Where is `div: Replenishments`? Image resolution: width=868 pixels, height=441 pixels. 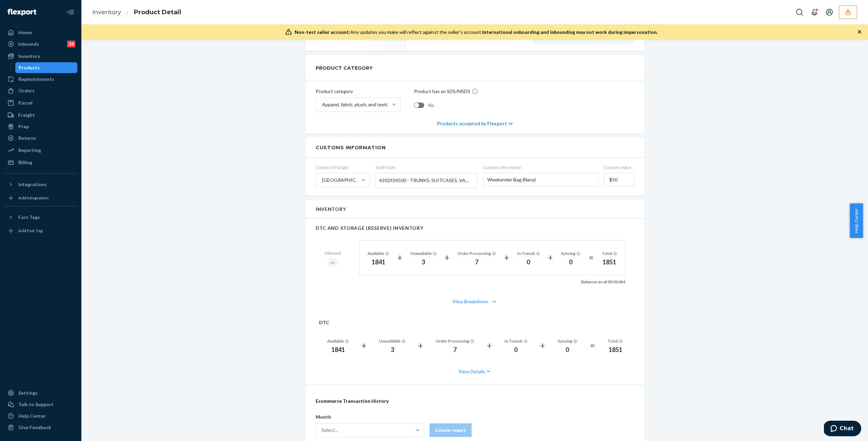
div: Replenishments is located at coordinates (37, 80).